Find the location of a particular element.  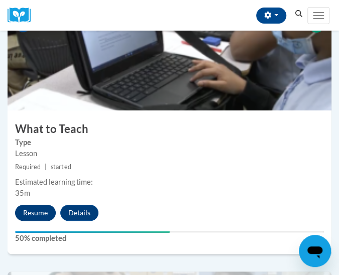

a: Cox Campus is located at coordinates (23, 15).